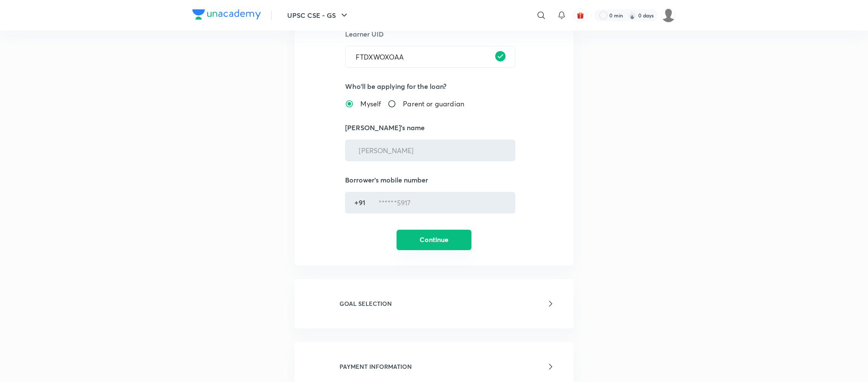 The width and height of the screenshot is (868, 382). What do you see at coordinates (434, 241) in the screenshot?
I see `button: Continue` at bounding box center [434, 241].